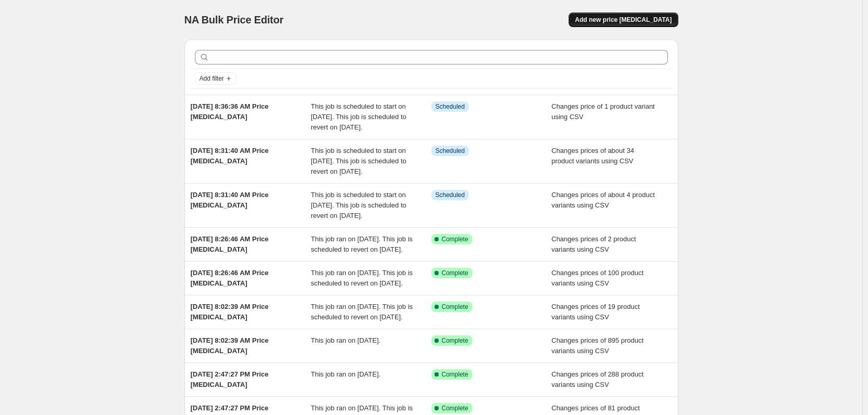  What do you see at coordinates (603, 111) in the screenshot?
I see `span: Changes price of 1 product variant using CSV` at bounding box center [603, 111].